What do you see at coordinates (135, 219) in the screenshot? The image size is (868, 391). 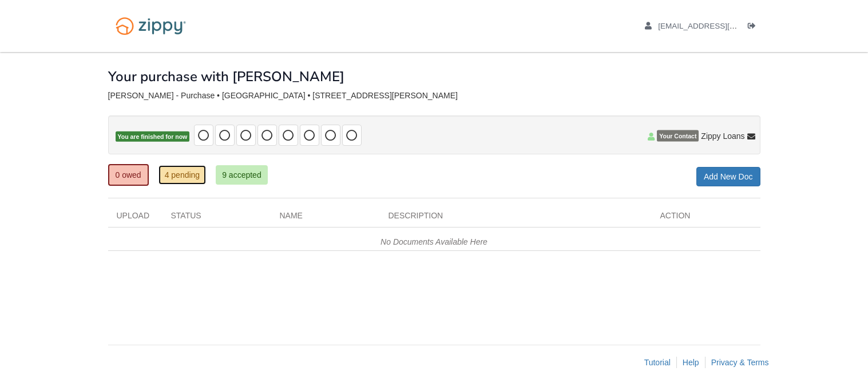 I see `div: Upload` at bounding box center [135, 219].